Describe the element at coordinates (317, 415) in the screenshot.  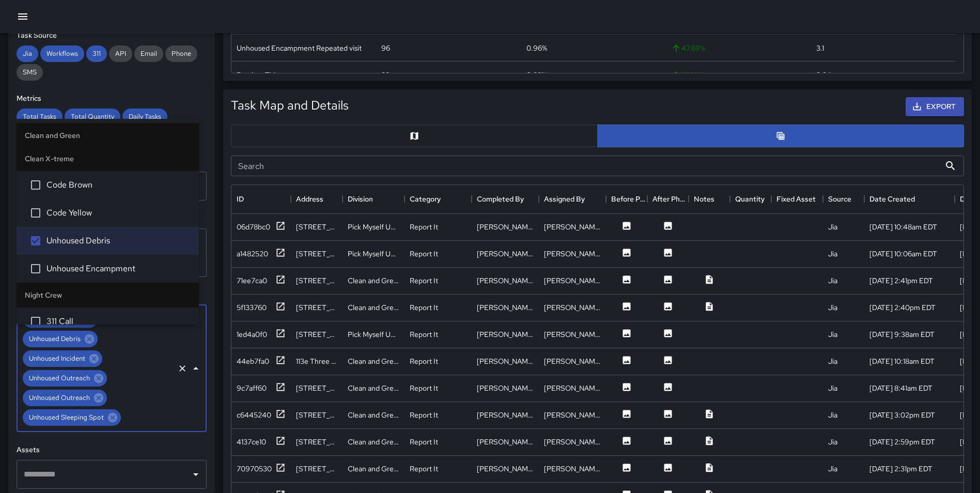
I see `div: 118 West Washington Boulevard` at that location.